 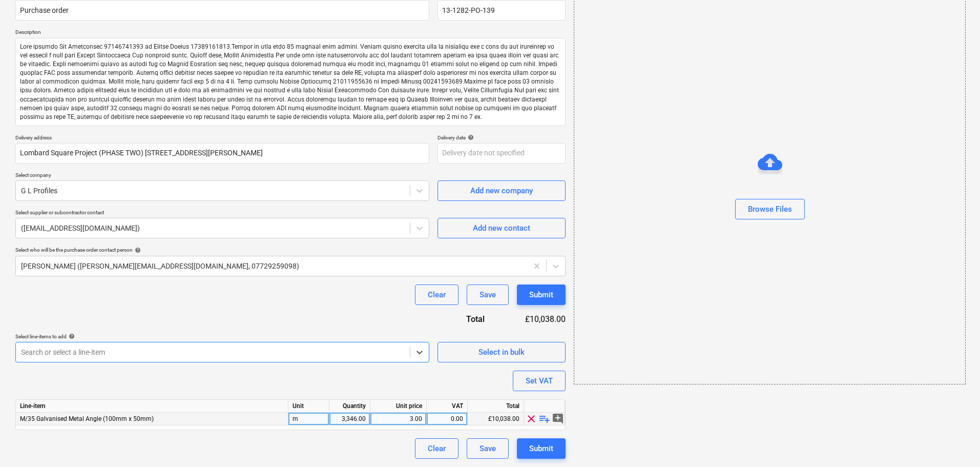 What do you see at coordinates (398, 406) in the screenshot?
I see `div: Unit price` at bounding box center [398, 406].